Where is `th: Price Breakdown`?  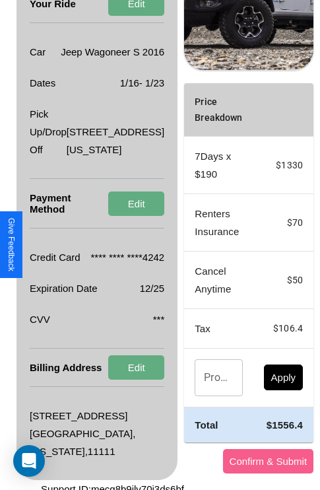 th: Price Breakdown is located at coordinates (219, 110).